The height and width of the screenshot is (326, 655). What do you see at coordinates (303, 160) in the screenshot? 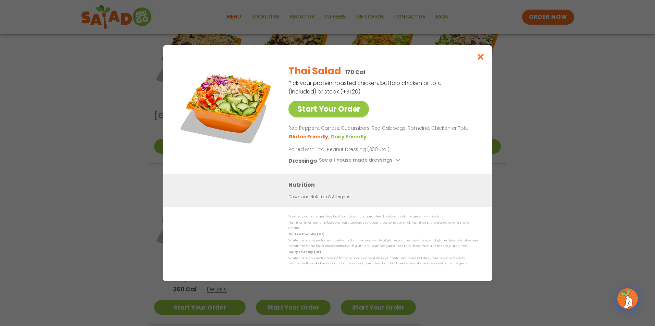
I see `h3: Dressings` at bounding box center [303, 160].